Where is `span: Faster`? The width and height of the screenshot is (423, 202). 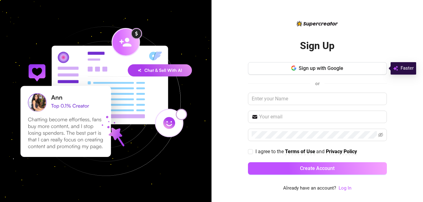 span: Faster is located at coordinates (407, 68).